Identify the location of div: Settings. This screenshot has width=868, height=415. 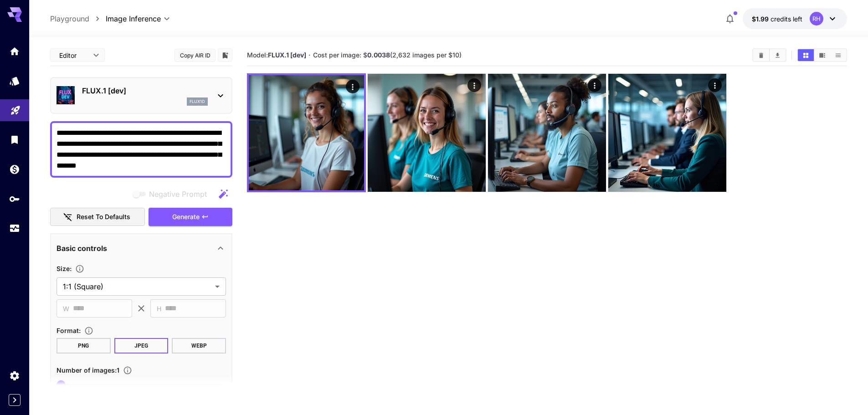
(15, 375).